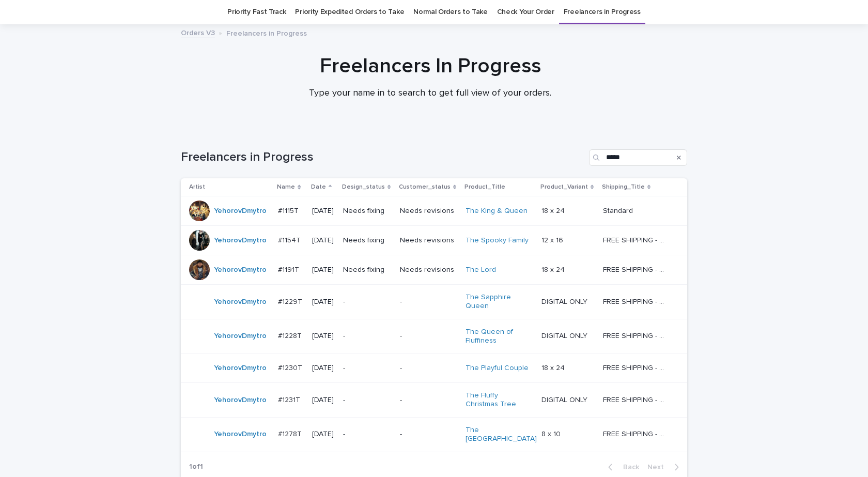  Describe the element at coordinates (267, 33) in the screenshot. I see `p: Freelancers in Progress` at that location.